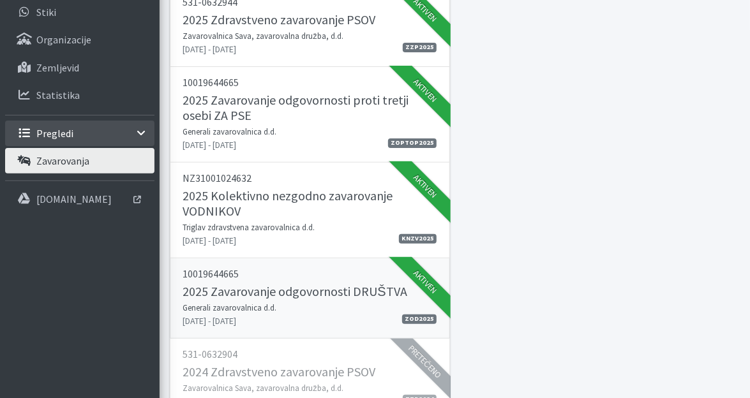 Image resolution: width=750 pixels, height=398 pixels. Describe the element at coordinates (80, 68) in the screenshot. I see `a: Zemljevid` at that location.